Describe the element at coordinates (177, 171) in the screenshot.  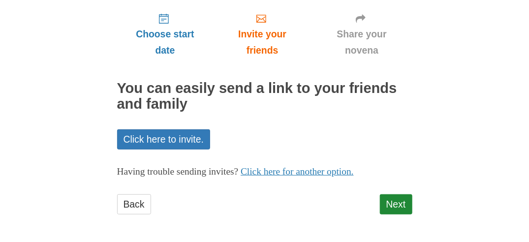
I see `span: Having trouble sending invites?` at that location.